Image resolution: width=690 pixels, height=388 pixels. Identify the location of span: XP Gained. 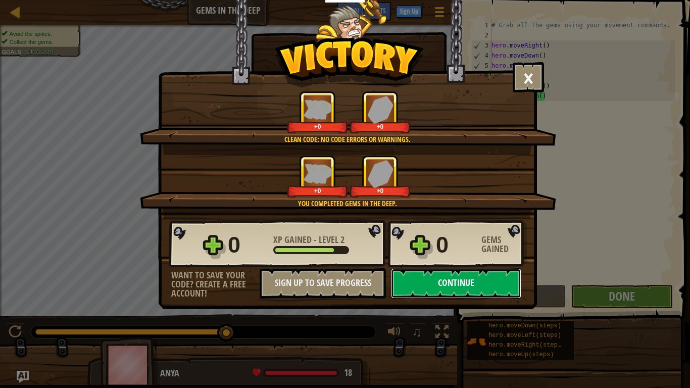
(294, 240).